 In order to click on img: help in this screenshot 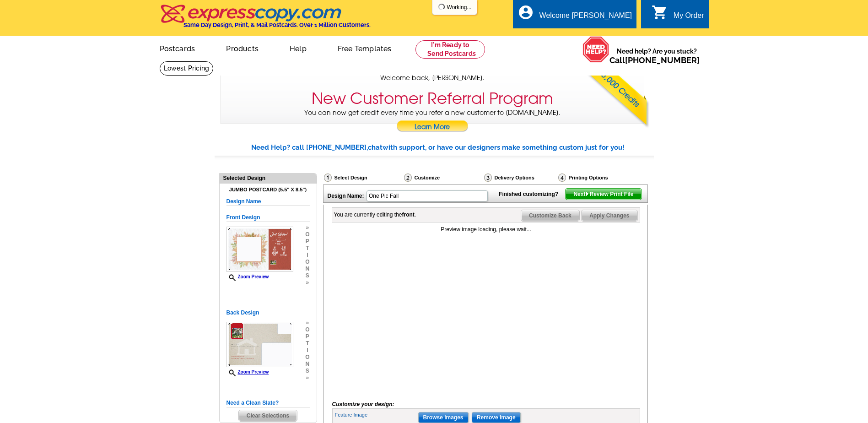, I will do `click(596, 49)`.